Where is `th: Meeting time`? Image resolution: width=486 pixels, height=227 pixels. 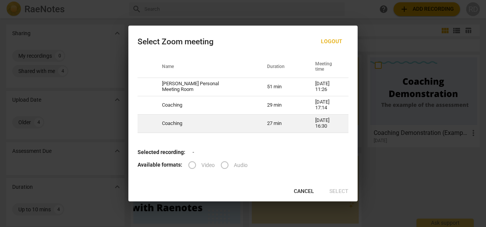
th: Meeting time is located at coordinates (327, 67).